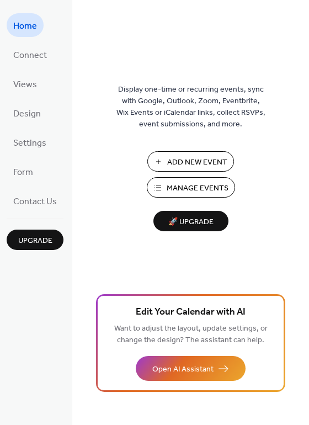 The width and height of the screenshot is (309, 425). I want to click on span: Form, so click(23, 172).